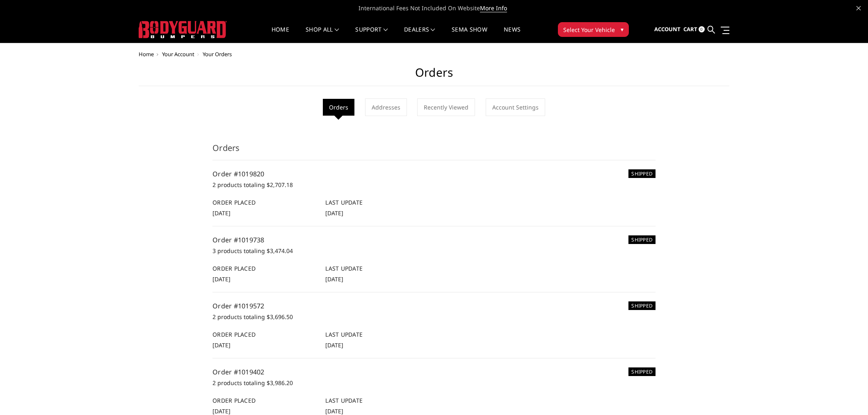 This screenshot has width=868, height=415. Describe the element at coordinates (322, 35) in the screenshot. I see `a: shop all` at that location.